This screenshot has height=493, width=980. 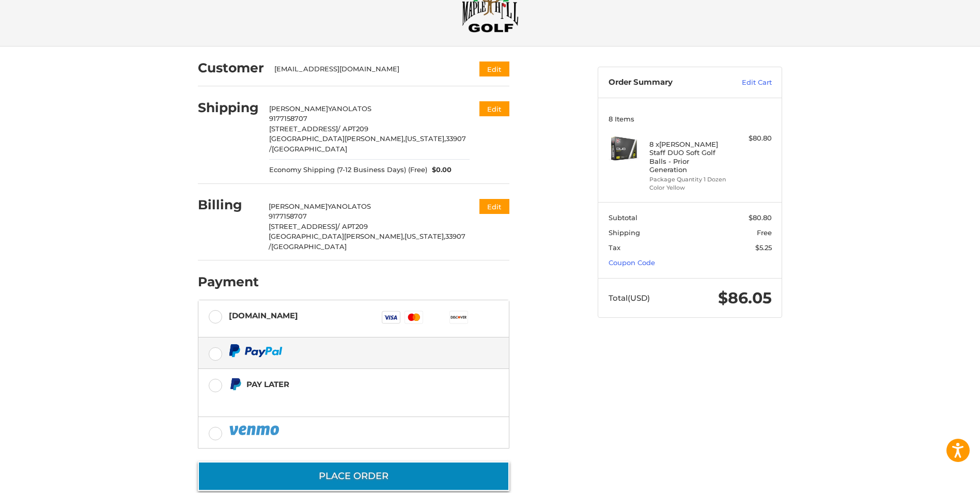 What do you see at coordinates (764, 233) in the screenshot?
I see `span: Free` at bounding box center [764, 233].